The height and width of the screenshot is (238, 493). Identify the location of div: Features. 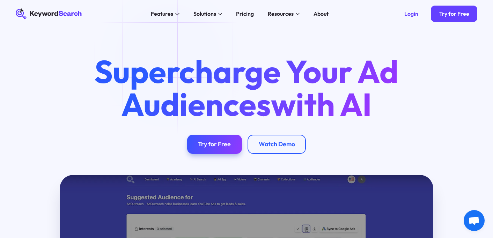
(162, 14).